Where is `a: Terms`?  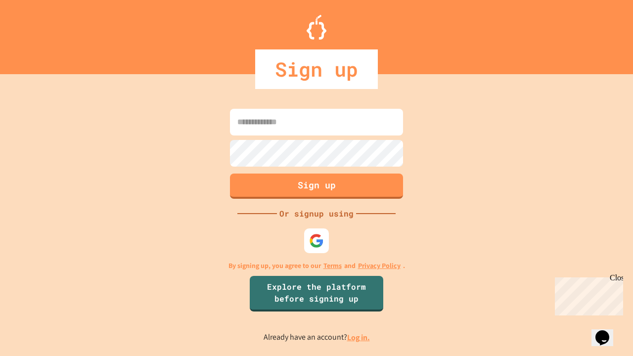
a: Terms is located at coordinates (332, 265).